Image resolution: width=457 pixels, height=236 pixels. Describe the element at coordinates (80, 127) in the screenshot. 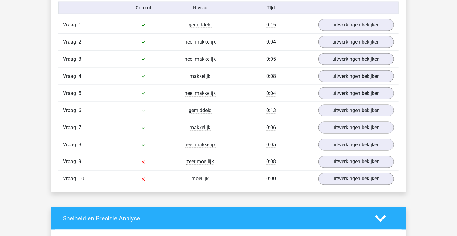

I see `span: 7` at that location.